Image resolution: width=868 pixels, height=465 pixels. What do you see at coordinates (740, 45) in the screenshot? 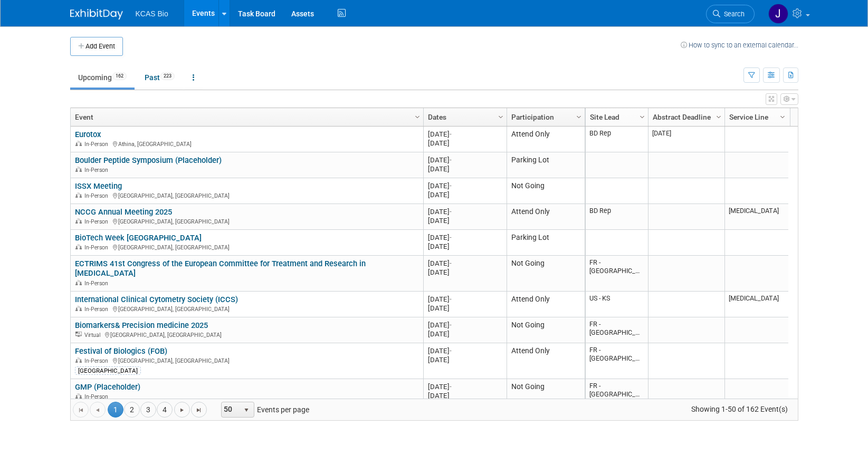
I see `a: How to sync to an external calendar...` at bounding box center [740, 45].